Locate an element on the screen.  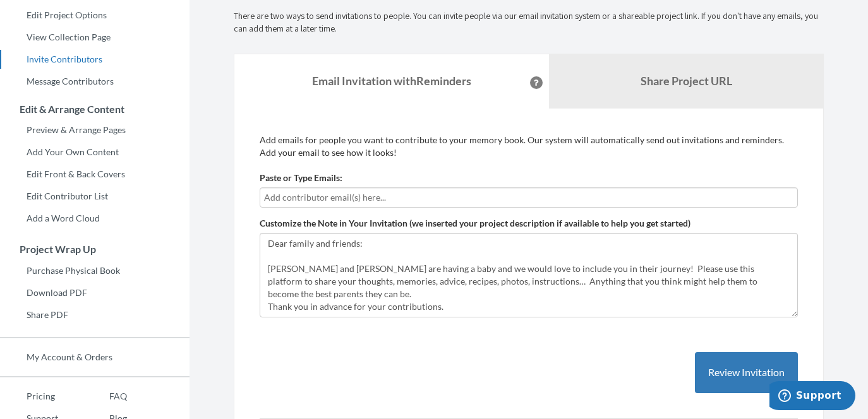
strong: Email Invitation with Reminders is located at coordinates (391, 80).